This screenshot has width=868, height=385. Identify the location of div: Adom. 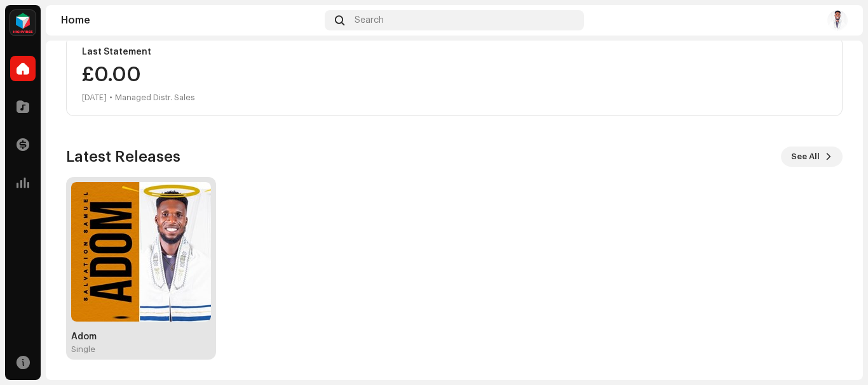
(141, 337).